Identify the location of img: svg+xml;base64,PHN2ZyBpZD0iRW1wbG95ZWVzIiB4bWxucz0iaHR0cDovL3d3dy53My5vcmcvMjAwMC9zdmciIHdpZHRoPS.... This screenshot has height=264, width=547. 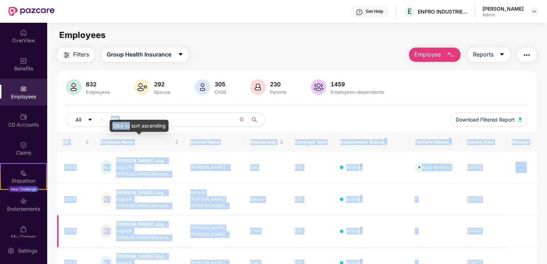
(23, 89).